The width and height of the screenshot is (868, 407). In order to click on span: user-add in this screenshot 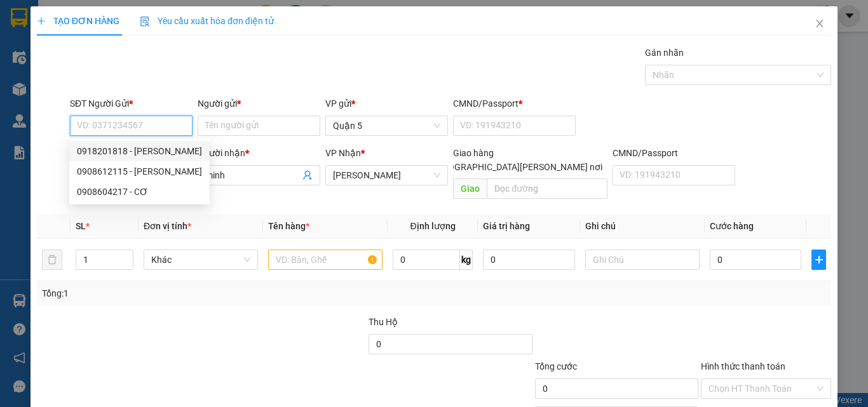, I will do `click(307, 175)`.